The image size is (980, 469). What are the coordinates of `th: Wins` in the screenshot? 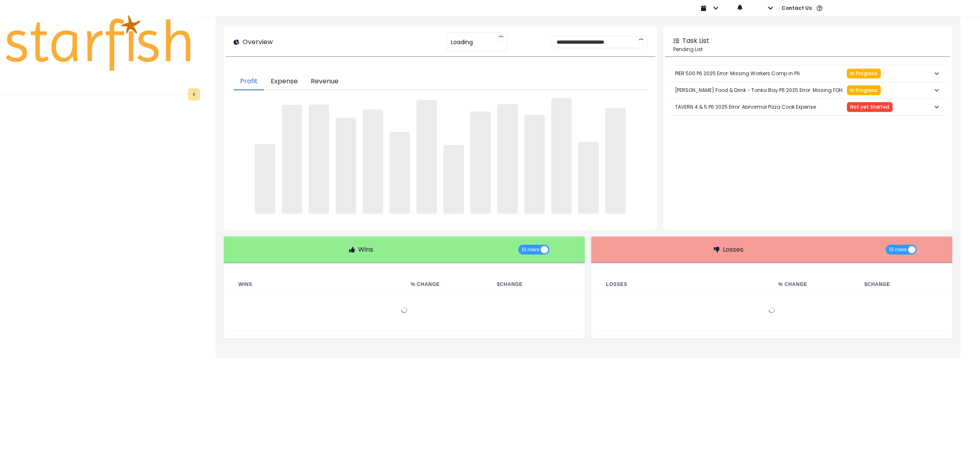 It's located at (318, 284).